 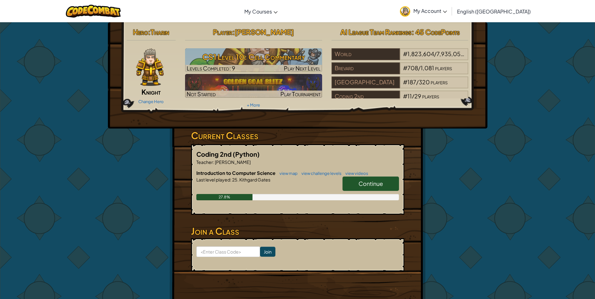 I want to click on span: AI League Team Rankings, so click(x=376, y=32).